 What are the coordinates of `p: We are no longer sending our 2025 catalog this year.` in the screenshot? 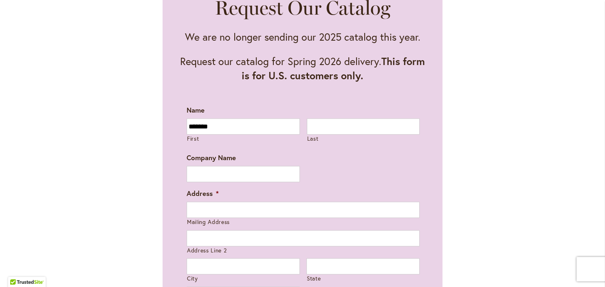 It's located at (302, 37).